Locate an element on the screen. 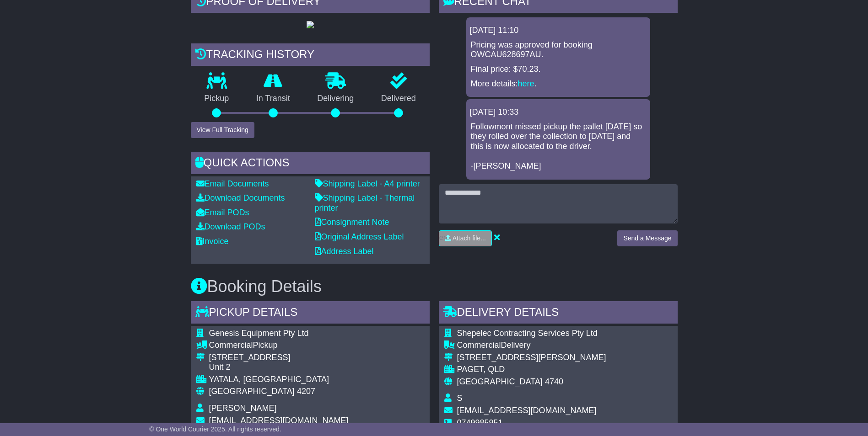 The width and height of the screenshot is (868, 436). p: In Transit is located at coordinates (273, 99).